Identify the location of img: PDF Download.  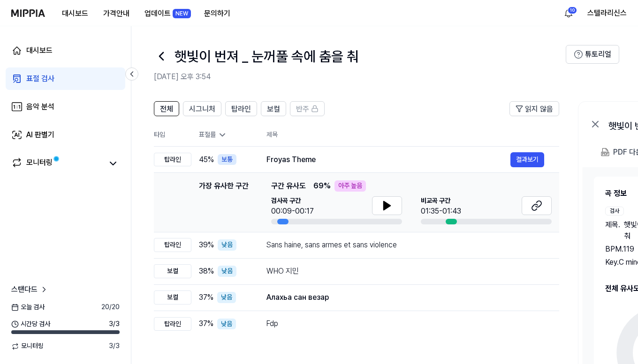
(605, 152).